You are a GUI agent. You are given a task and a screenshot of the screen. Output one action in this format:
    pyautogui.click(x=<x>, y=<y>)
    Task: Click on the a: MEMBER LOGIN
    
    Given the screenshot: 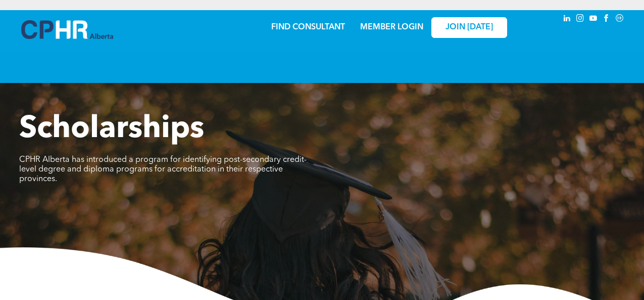 What is the action you would take?
    pyautogui.click(x=392, y=28)
    